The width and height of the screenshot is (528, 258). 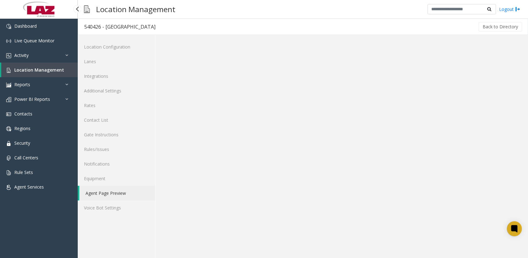 What do you see at coordinates (22, 128) in the screenshot?
I see `span: Regions` at bounding box center [22, 128].